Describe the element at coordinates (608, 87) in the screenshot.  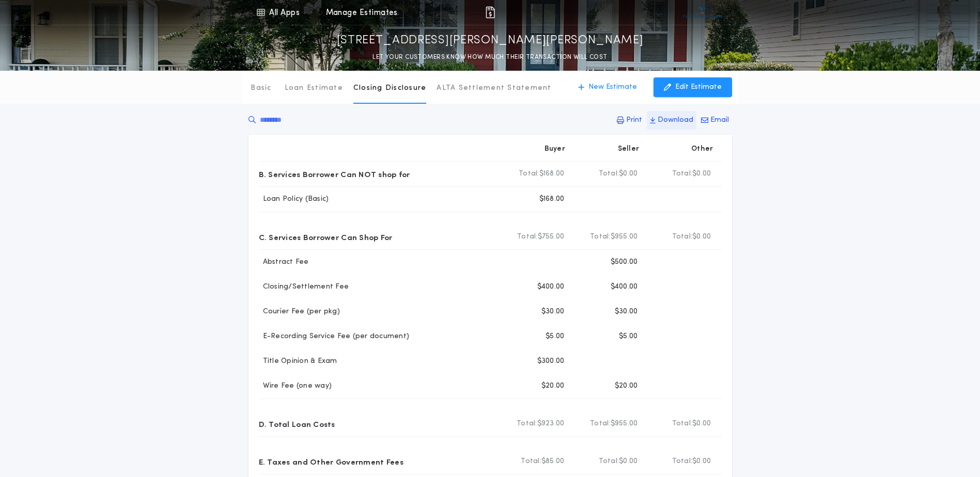
I see `button: New Estimate` at that location.